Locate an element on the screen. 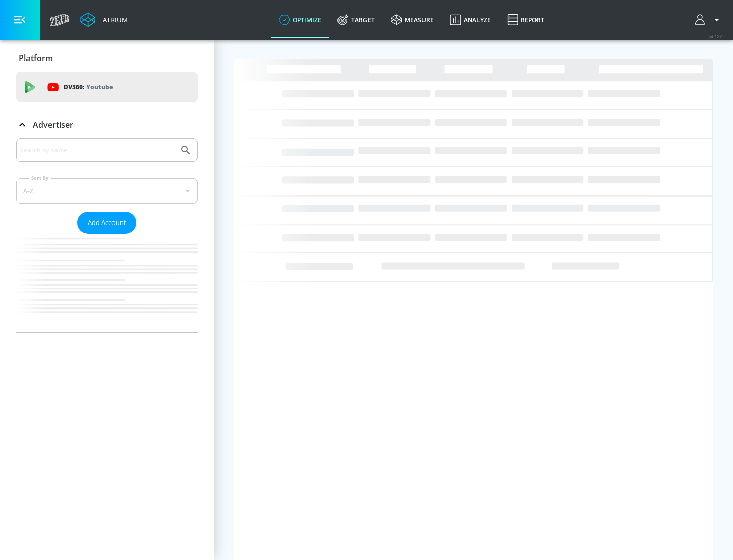 Image resolution: width=733 pixels, height=560 pixels. div: Atrium is located at coordinates (113, 20).